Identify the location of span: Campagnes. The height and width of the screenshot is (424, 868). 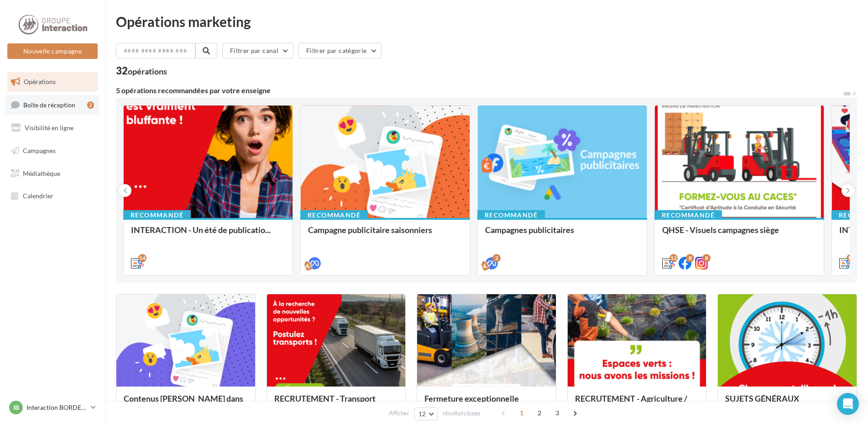
(39, 150).